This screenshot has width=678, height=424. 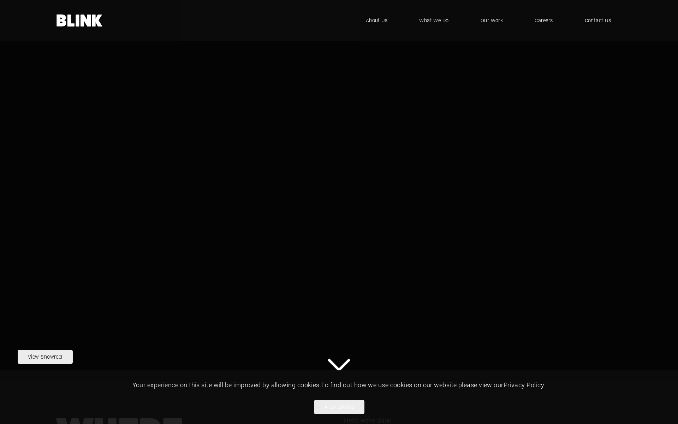 What do you see at coordinates (598, 20) in the screenshot?
I see `a: Contact Us` at bounding box center [598, 20].